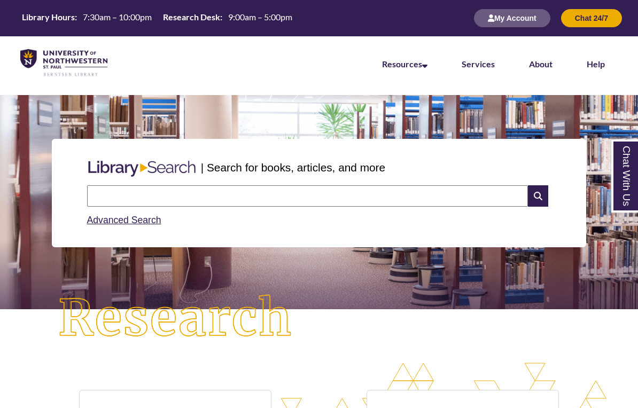  What do you see at coordinates (260, 17) in the screenshot?
I see `span: 9:00am – 5:00pm` at bounding box center [260, 17].